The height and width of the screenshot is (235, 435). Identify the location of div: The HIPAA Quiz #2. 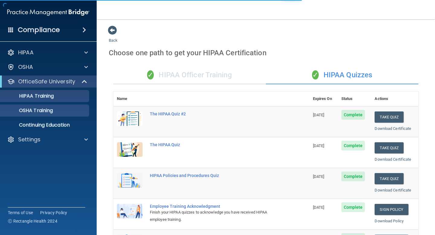
(215, 114).